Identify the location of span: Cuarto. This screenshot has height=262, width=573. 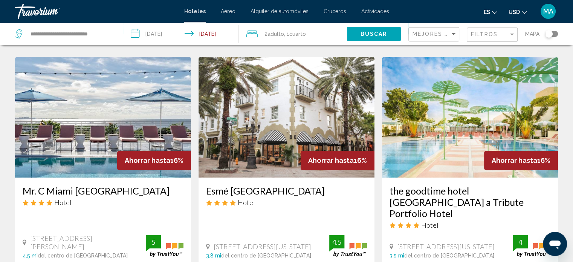
(298, 34).